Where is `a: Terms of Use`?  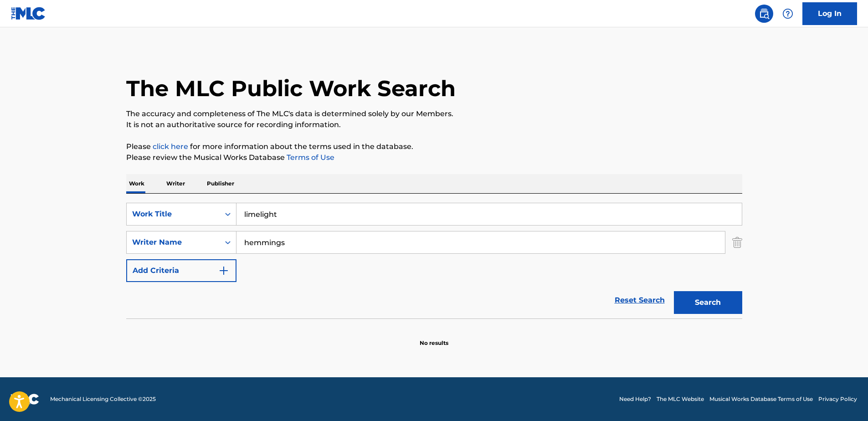
a: Terms of Use is located at coordinates (310, 157).